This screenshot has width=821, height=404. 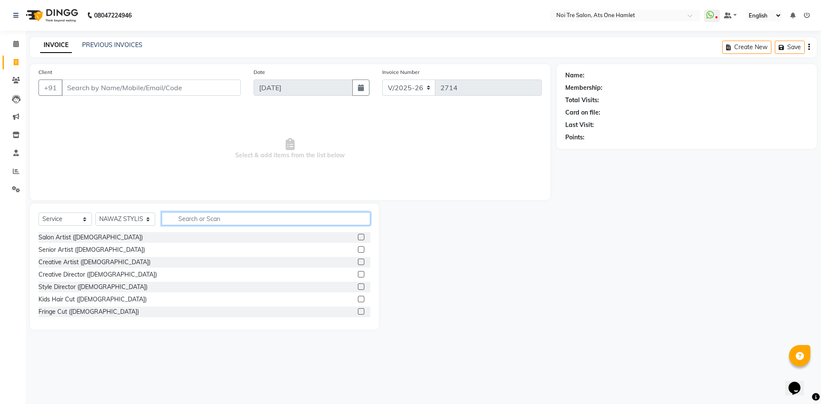 I want to click on div: Points:, so click(x=575, y=137).